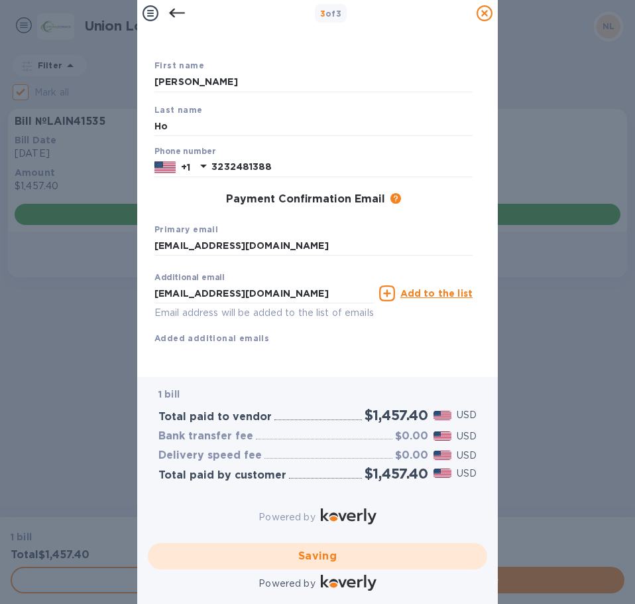 Image resolution: width=635 pixels, height=604 pixels. Describe the element at coordinates (210, 455) in the screenshot. I see `h3: Delivery speed fee` at that location.